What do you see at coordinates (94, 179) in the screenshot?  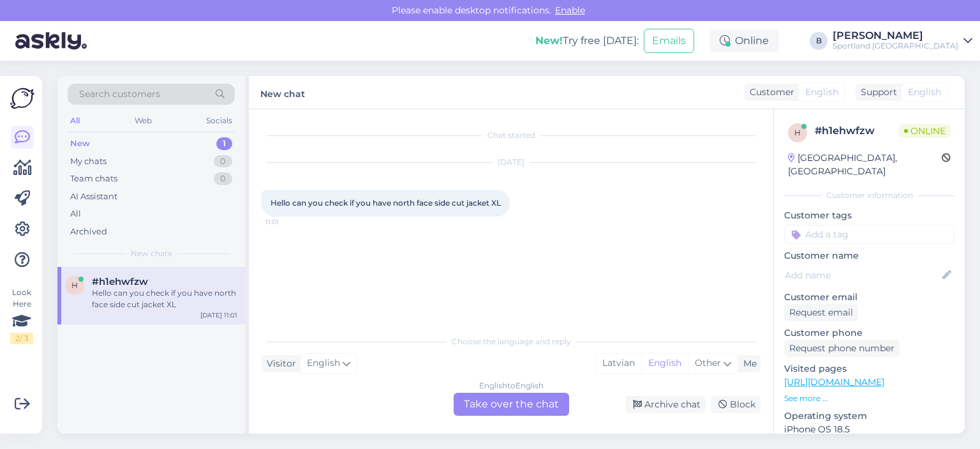 I see `div: Team chats` at bounding box center [94, 179].